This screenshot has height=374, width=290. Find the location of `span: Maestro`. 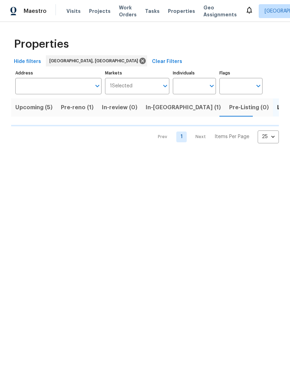

span: Maestro is located at coordinates (35, 11).